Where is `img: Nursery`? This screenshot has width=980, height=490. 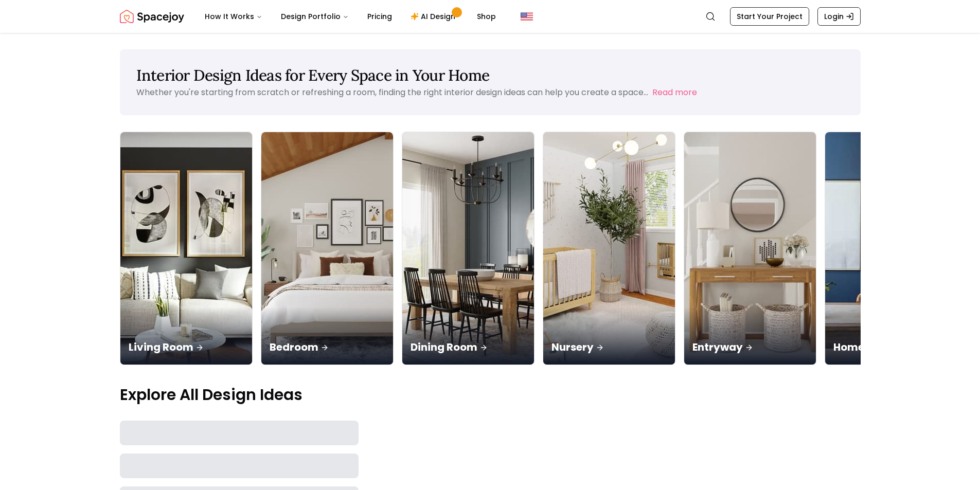
img: Nursery is located at coordinates (609, 248).